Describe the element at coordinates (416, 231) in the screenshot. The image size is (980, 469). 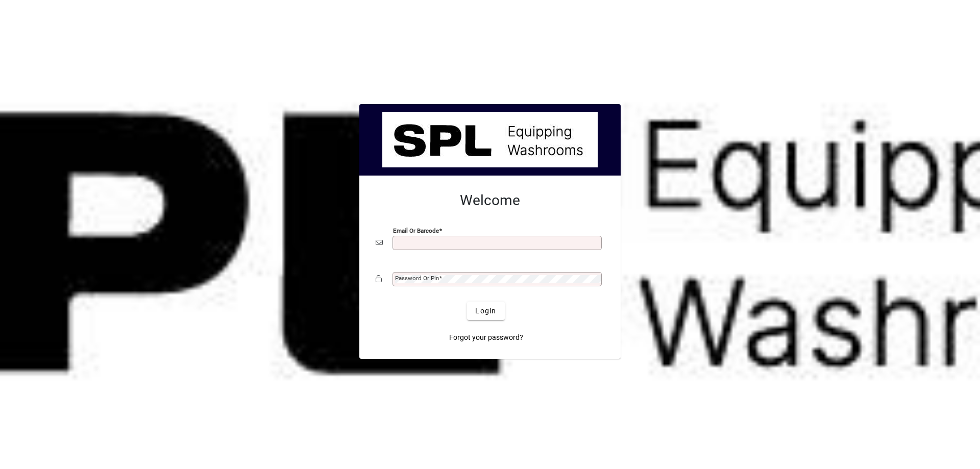
I see `mat-label: Email or Barcode` at that location.